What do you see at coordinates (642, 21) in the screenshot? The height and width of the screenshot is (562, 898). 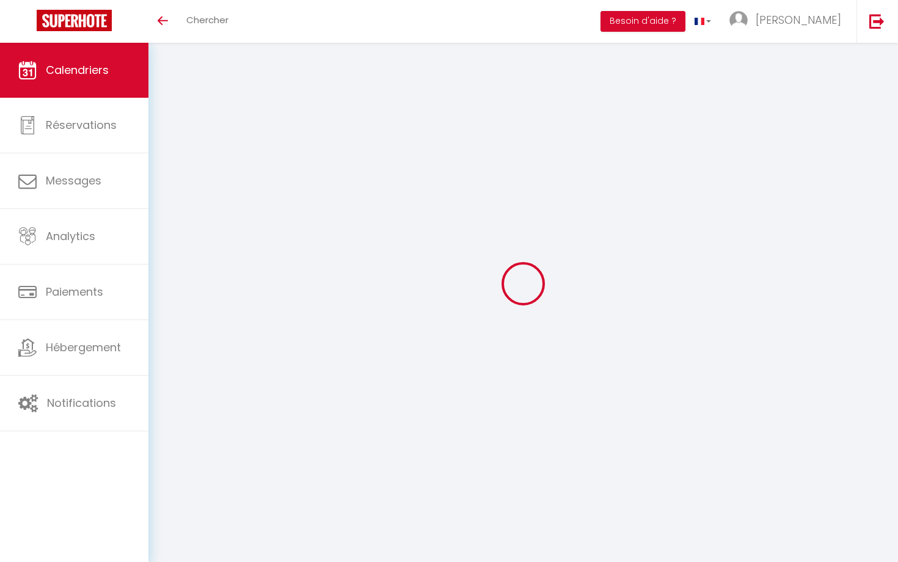 I see `button: Besoin d'aide ?` at bounding box center [642, 21].